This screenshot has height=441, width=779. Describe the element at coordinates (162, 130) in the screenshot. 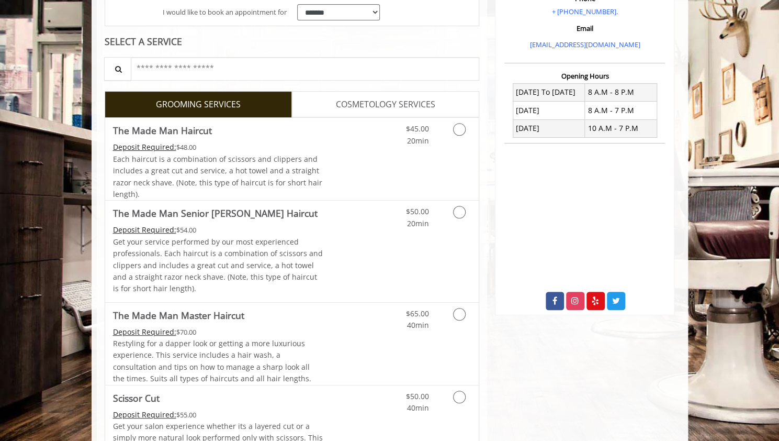

I see `b: The Made Man Haircut` at that location.